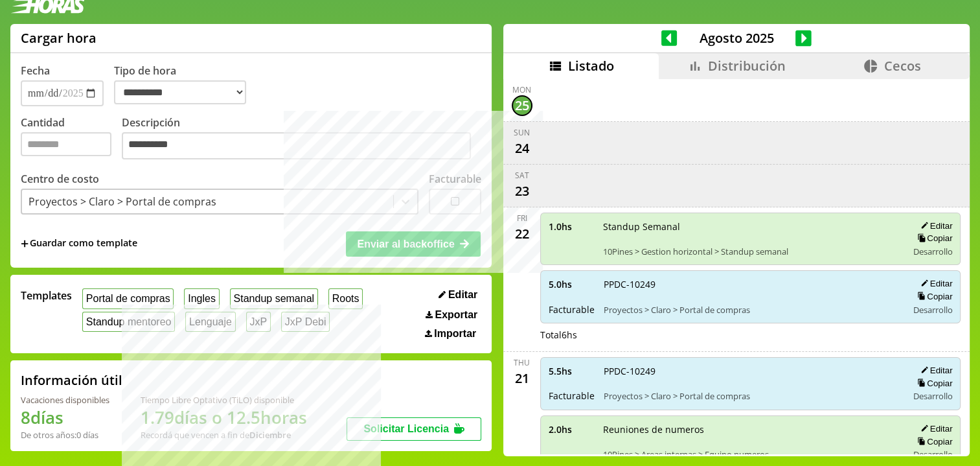 The height and width of the screenshot is (466, 980). I want to click on span: Importar, so click(455, 334).